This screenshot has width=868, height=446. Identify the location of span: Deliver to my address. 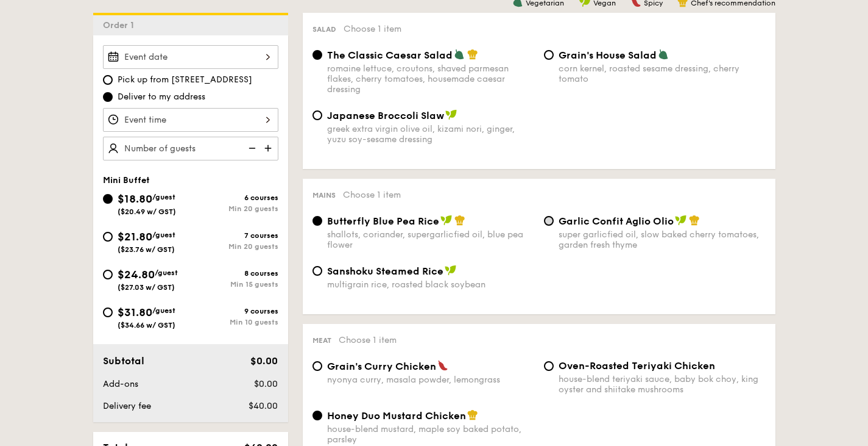
(162, 97).